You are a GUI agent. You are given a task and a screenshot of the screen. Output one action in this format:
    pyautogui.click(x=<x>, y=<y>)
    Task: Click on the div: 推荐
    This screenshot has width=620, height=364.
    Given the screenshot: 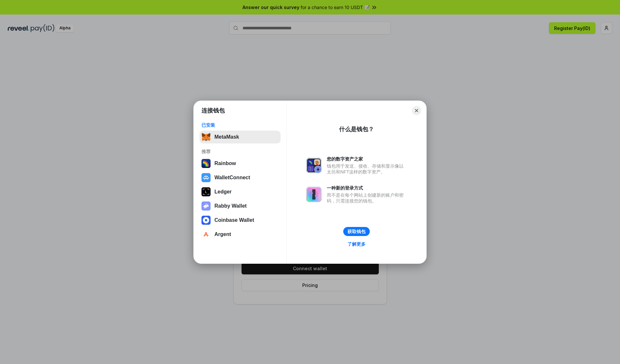 What is the action you would take?
    pyautogui.click(x=240, y=151)
    